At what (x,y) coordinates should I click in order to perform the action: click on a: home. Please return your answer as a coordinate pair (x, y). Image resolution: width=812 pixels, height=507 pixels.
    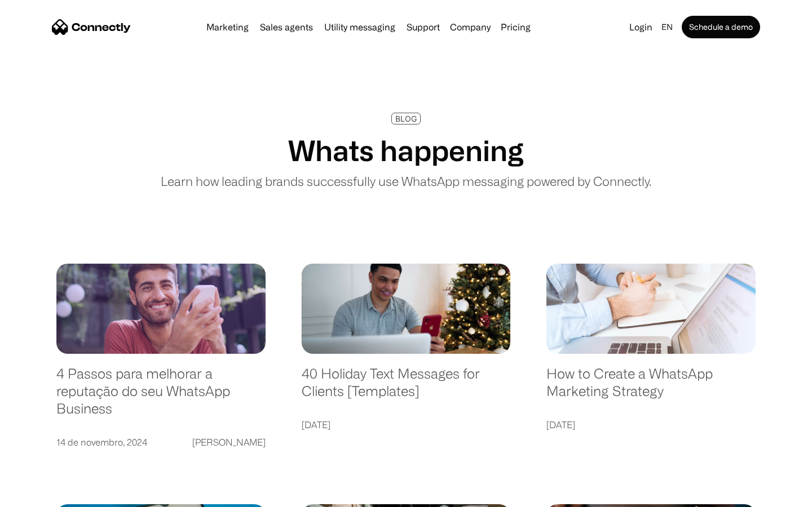
    Looking at the image, I should click on (92, 27).